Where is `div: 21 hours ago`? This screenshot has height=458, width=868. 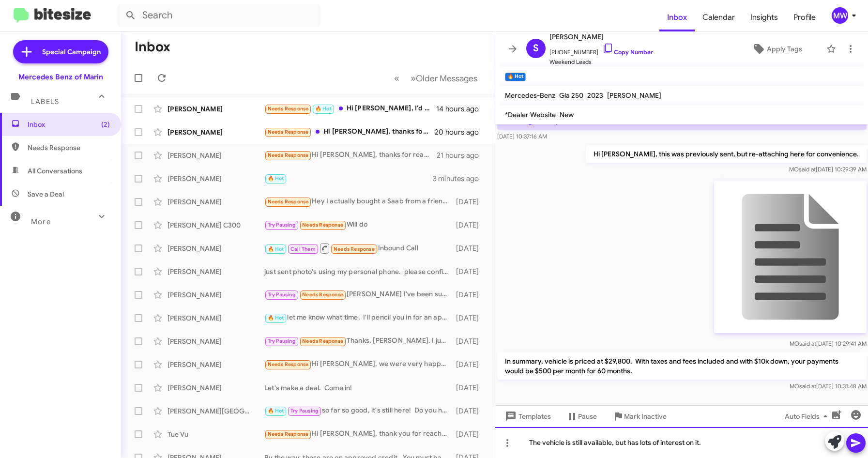 div: 21 hours ago is located at coordinates (462, 156).